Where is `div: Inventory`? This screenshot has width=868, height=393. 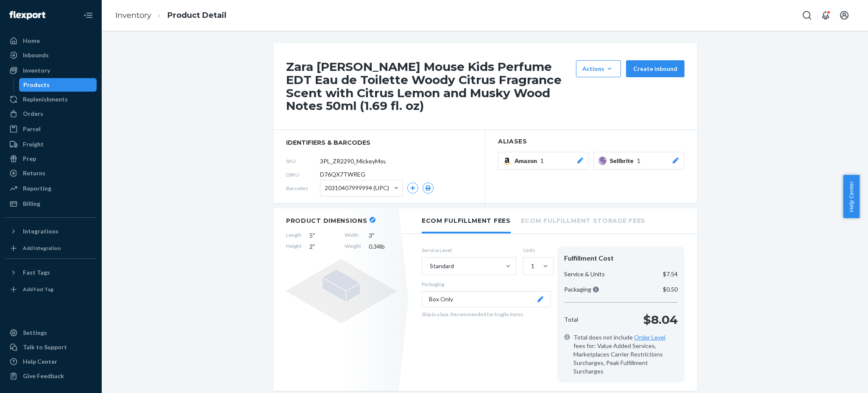
div: Inventory is located at coordinates (36, 71).